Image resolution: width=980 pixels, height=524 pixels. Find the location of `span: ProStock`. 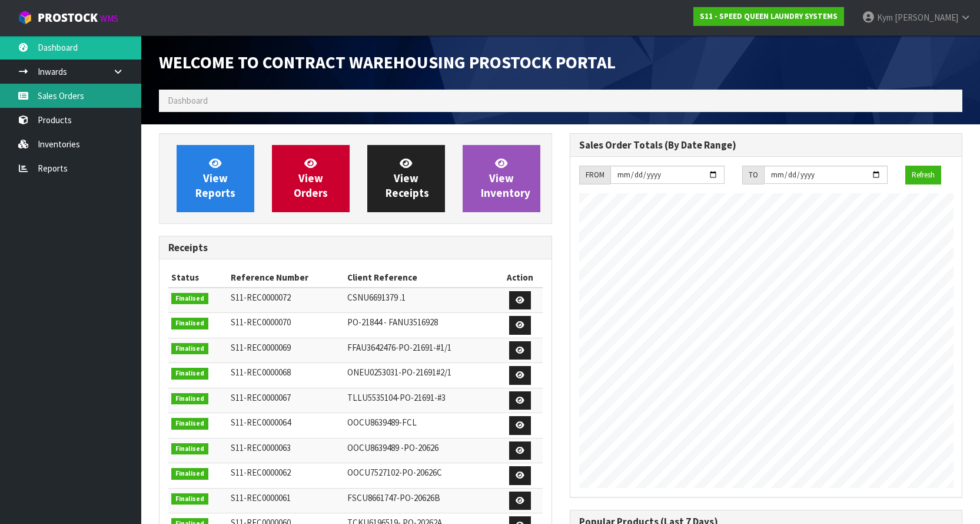

span: ProStock is located at coordinates (67, 18).